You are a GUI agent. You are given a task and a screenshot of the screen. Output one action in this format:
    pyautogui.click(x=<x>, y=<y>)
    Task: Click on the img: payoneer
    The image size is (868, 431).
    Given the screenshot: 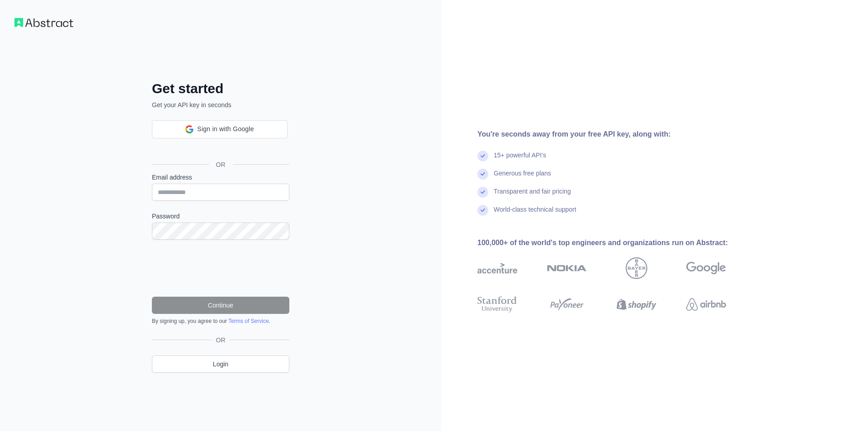 What is the action you would take?
    pyautogui.click(x=567, y=304)
    